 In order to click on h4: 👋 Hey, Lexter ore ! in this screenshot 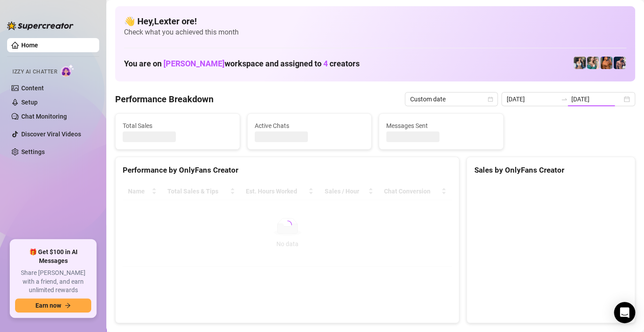, I will do `click(375, 21)`.